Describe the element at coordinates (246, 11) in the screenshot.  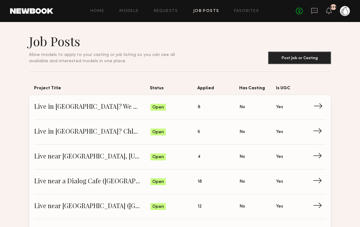
I see `a: Favorites` at that location.